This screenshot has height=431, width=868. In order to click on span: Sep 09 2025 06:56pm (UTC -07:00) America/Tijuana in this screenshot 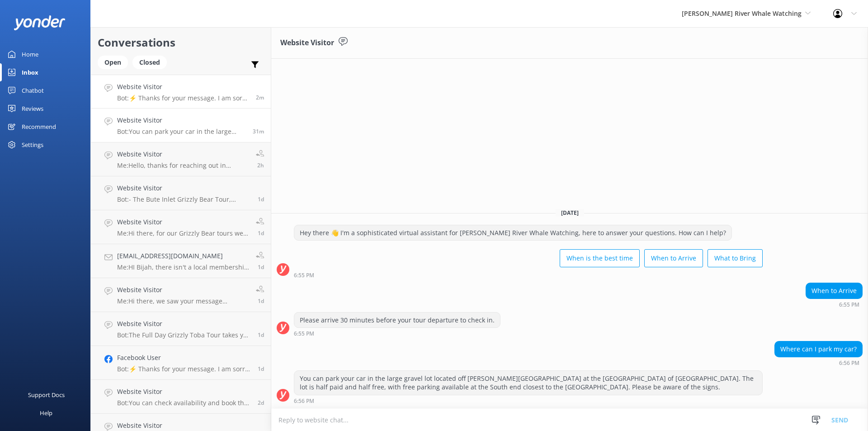, I will do `click(258, 131)`.